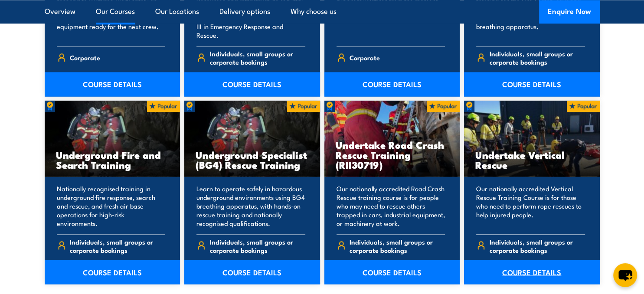 The image size is (644, 294). What do you see at coordinates (252, 159) in the screenshot?
I see `h3: Underground Specialist (BG4) Rescue Training` at bounding box center [252, 159].